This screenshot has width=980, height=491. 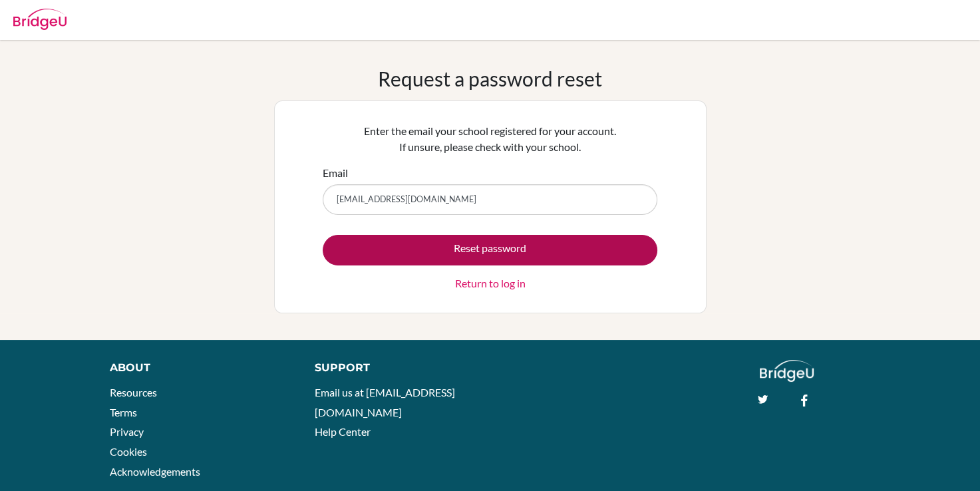 What do you see at coordinates (123, 412) in the screenshot?
I see `a: Terms` at bounding box center [123, 412].